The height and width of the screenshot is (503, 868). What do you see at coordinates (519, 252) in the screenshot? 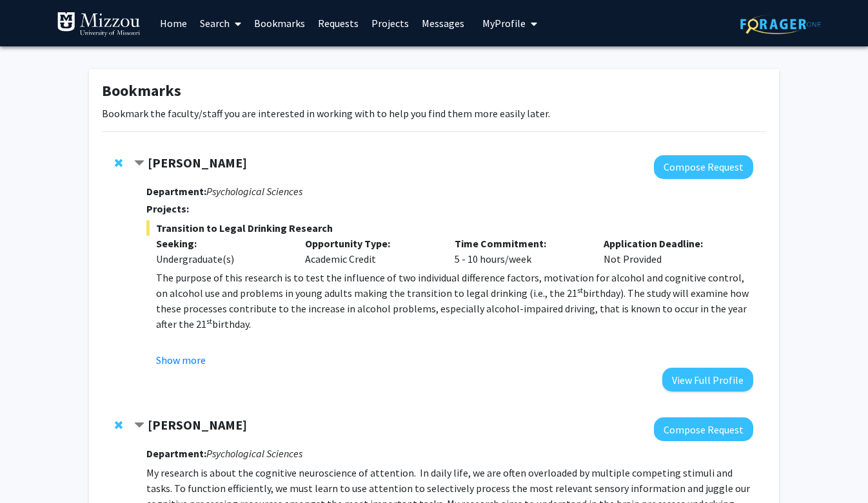
I see `div: 5 - 10 hours/week` at bounding box center [519, 252].